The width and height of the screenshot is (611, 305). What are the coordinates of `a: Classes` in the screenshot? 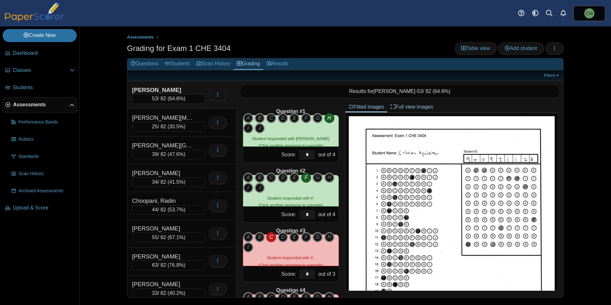 It's located at (40, 71).